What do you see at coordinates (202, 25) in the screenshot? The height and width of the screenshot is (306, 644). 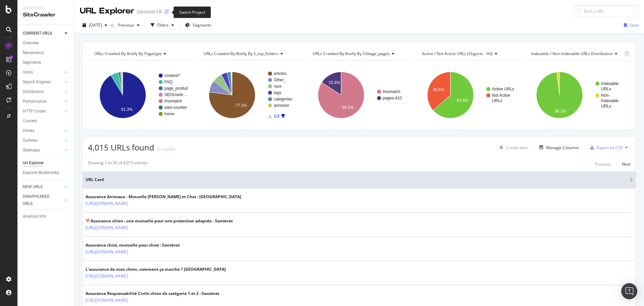 I see `span: Segments` at bounding box center [202, 25].